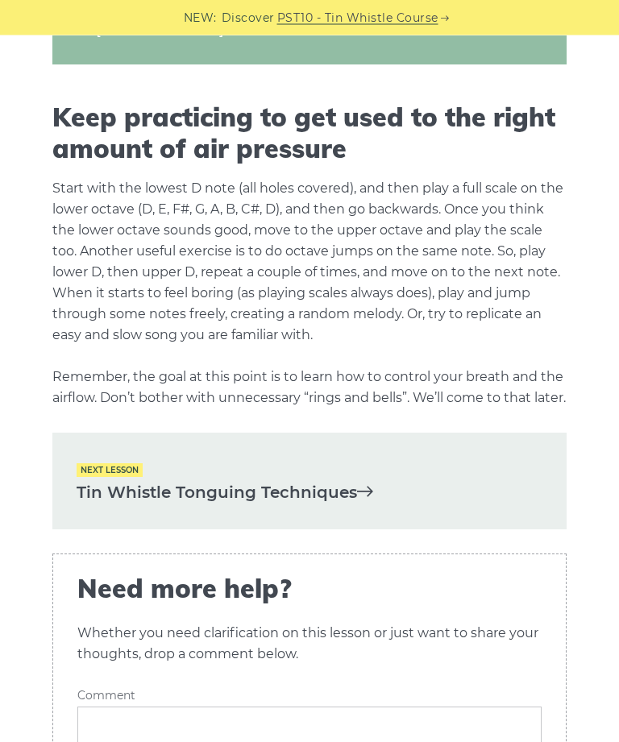  Describe the element at coordinates (310, 645) in the screenshot. I see `p: Whether you need clarification on this lesson or just want to share your thoughts, drop a comment...` at that location.